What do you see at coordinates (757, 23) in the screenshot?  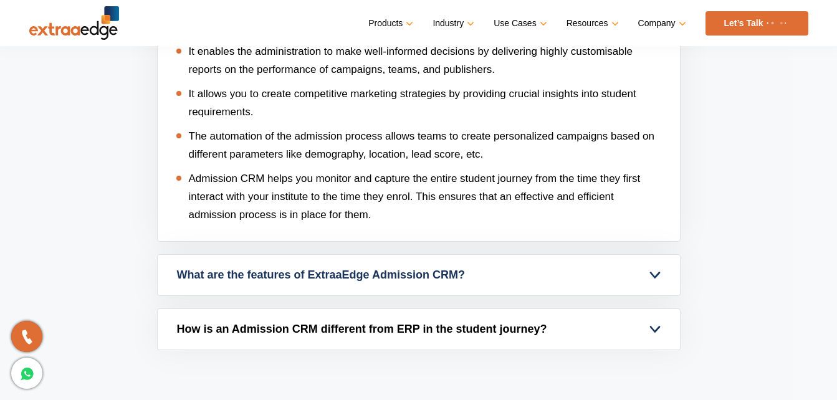 I see `a: Let’s Talk` at bounding box center [757, 23].